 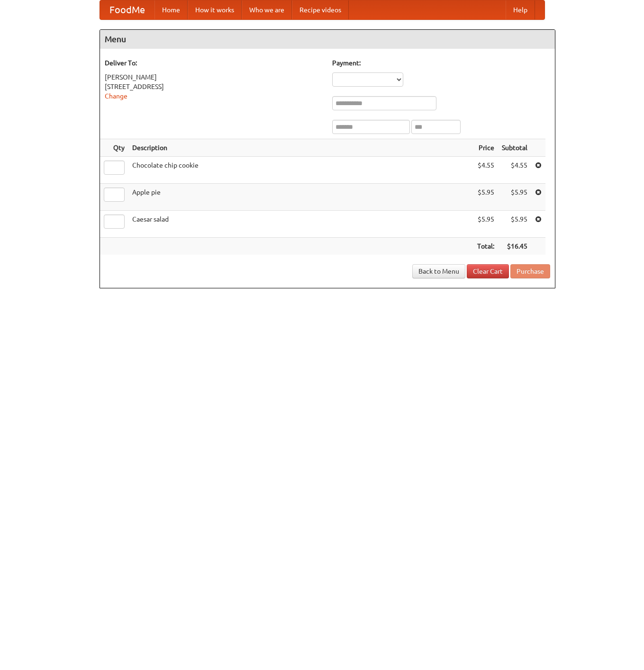 I want to click on a: Home, so click(x=171, y=10).